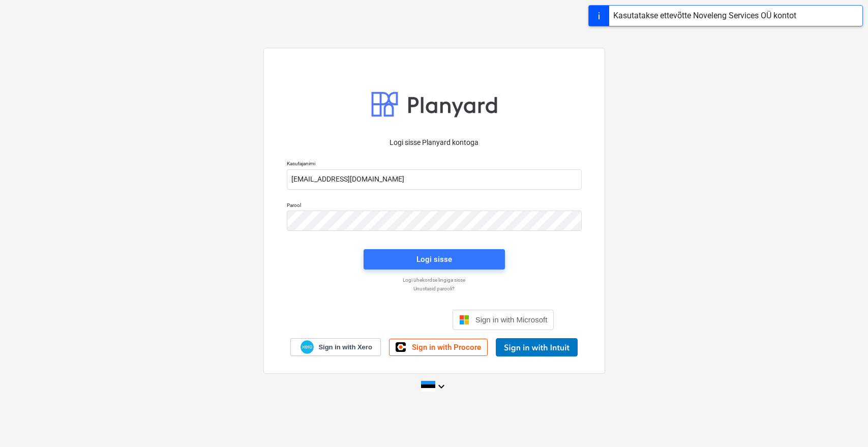 The height and width of the screenshot is (447, 868). Describe the element at coordinates (434, 180) in the screenshot. I see `input: Kasutajanimi` at that location.